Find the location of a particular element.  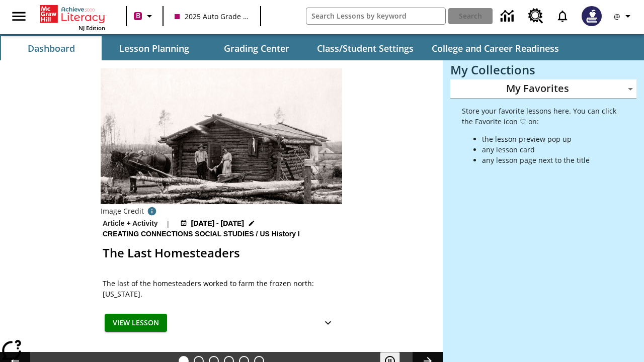

button: Boost Class color is violet red. Change class color is located at coordinates (145, 16).